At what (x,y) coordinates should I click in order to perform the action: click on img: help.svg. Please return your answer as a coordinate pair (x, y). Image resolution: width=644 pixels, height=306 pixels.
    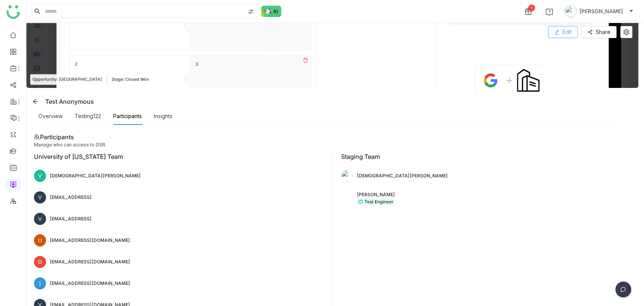
    Looking at the image, I should click on (549, 12).